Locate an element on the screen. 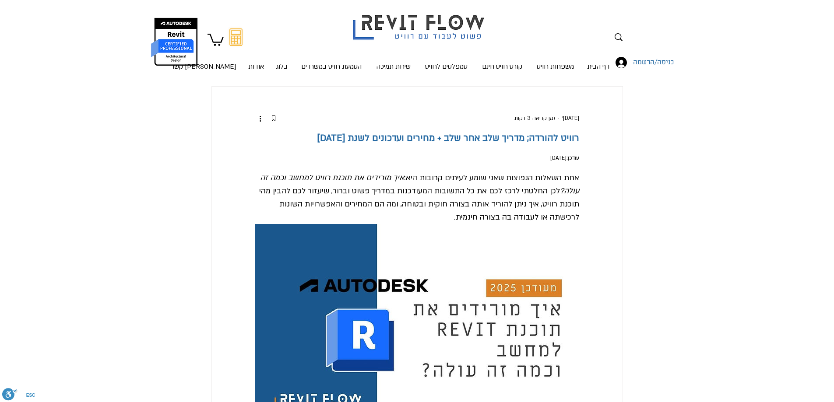 The height and width of the screenshot is (402, 834). p: אודות is located at coordinates (256, 67).